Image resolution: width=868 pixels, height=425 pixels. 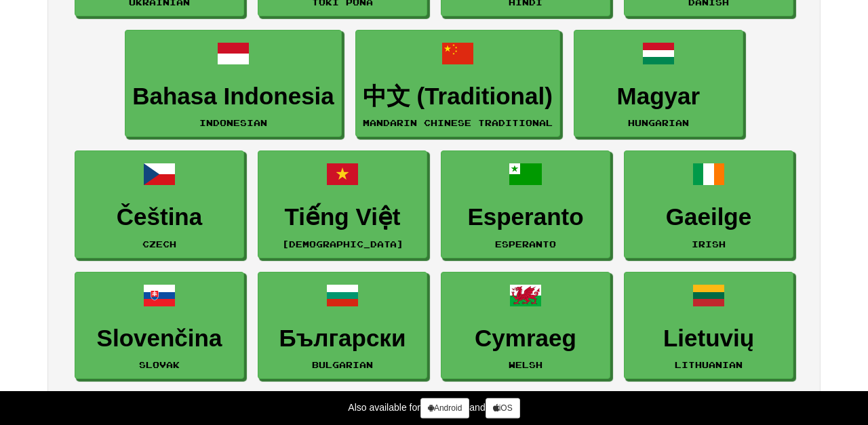 What do you see at coordinates (159, 217) in the screenshot?
I see `h3: Čeština` at bounding box center [159, 217].